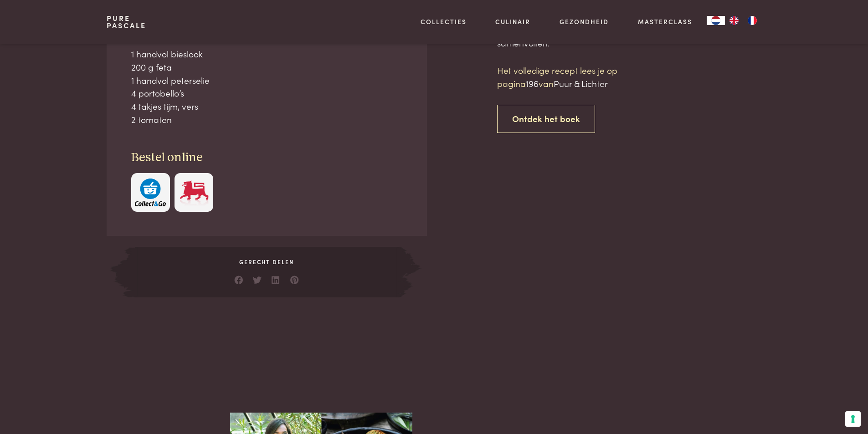 The height and width of the screenshot is (434, 868). I want to click on a: Collecties, so click(443, 21).